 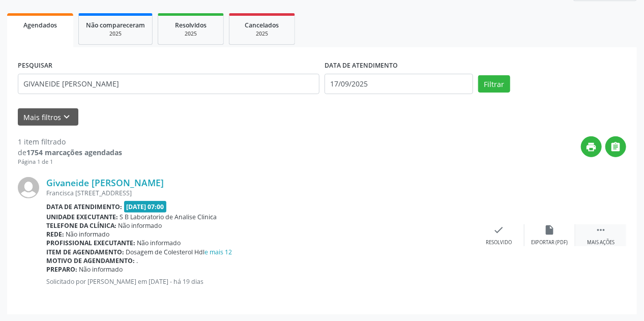 What do you see at coordinates (55, 234) in the screenshot?
I see `b: Rede:` at bounding box center [55, 234].